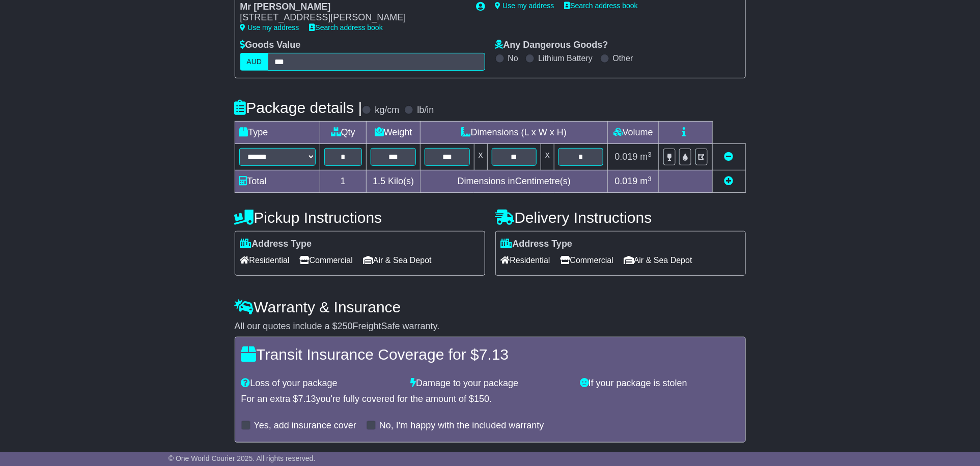  Describe the element at coordinates (481, 399) in the screenshot. I see `span: 150` at that location.